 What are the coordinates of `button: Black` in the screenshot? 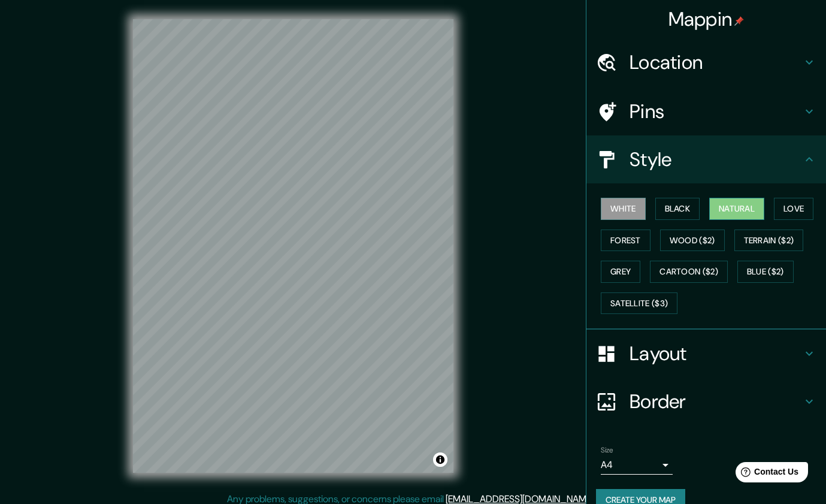 It's located at (678, 209).